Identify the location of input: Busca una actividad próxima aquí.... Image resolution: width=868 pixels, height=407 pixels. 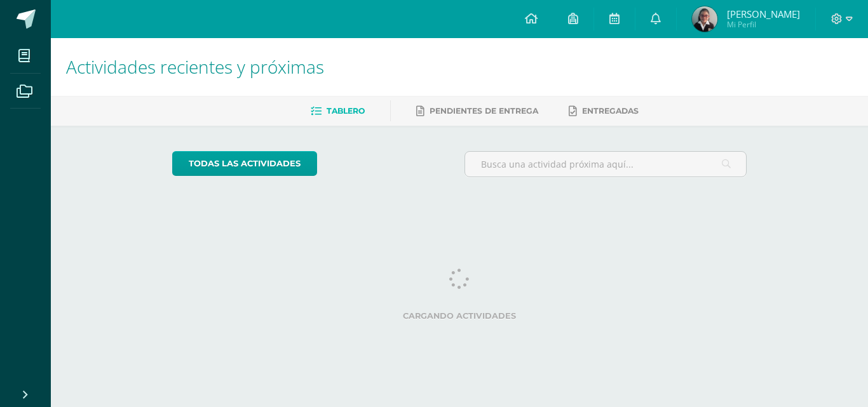
(606, 164).